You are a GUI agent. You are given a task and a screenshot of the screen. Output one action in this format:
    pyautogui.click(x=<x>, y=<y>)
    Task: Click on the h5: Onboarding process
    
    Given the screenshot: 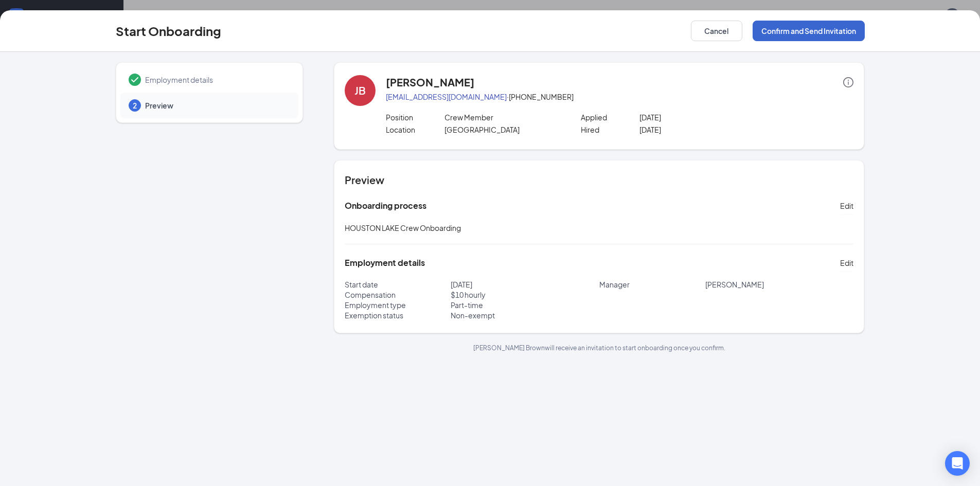 What is the action you would take?
    pyautogui.click(x=385, y=206)
    